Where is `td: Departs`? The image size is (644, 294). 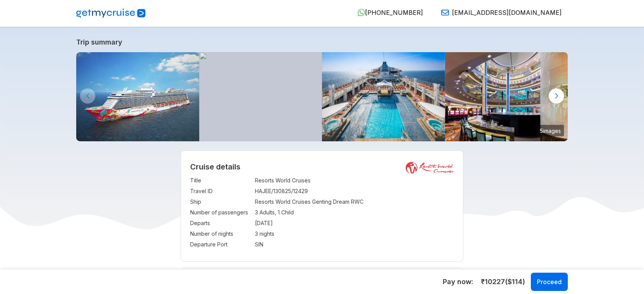 td: Departs is located at coordinates (220, 223).